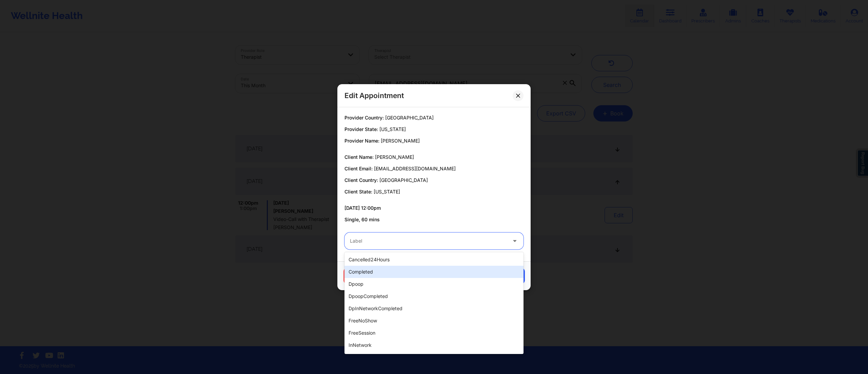 The height and width of the screenshot is (374, 868). Describe the element at coordinates (434, 284) in the screenshot. I see `div: dpoop` at that location.